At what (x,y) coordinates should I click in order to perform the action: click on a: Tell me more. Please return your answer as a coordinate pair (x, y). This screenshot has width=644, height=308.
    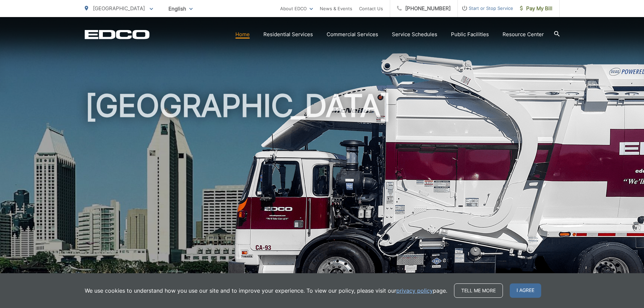
    Looking at the image, I should click on (478, 290).